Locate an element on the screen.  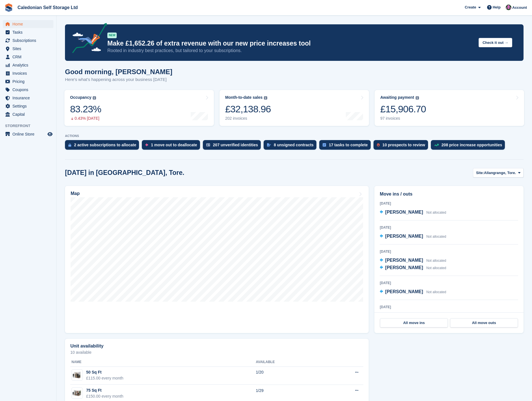
img: contract_signature_icon-13c848040528278c33f63329250d36e43548de30e8caae1d1a13099fd9432cc5.svg is located at coordinates (269, 145).